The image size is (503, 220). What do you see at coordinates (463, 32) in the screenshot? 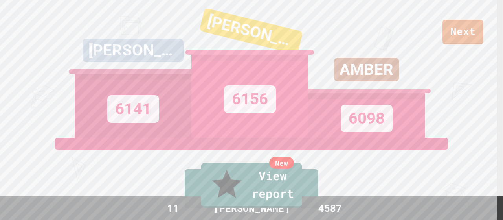
I see `a: Next` at bounding box center [463, 32].